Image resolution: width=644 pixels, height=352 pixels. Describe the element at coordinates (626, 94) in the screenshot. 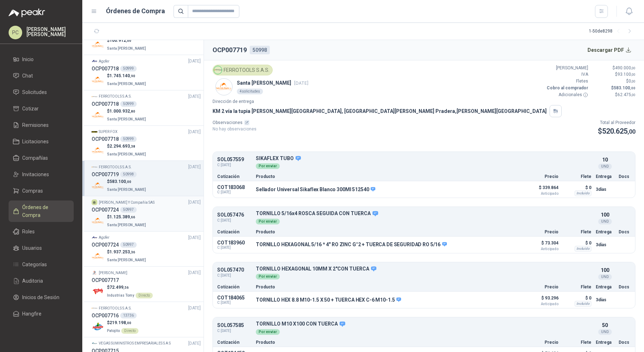

I see `span: 62.475` at that location.